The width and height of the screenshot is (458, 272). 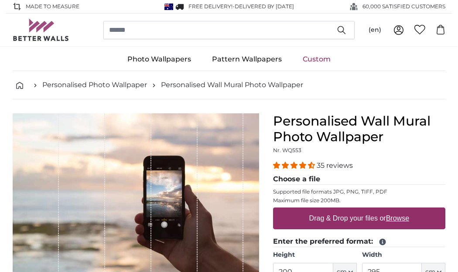 What do you see at coordinates (359, 129) in the screenshot?
I see `h1: Personalised Wall Mural Photo Wallpaper` at bounding box center [359, 129].